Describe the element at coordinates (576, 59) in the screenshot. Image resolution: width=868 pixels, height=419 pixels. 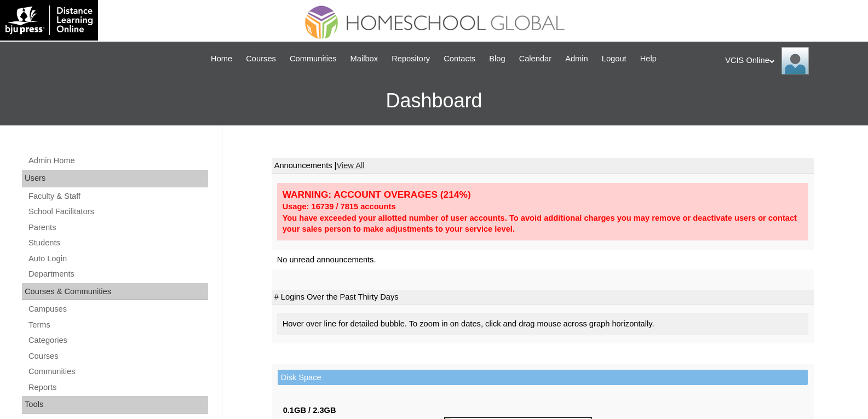
I see `span: Admin` at that location.